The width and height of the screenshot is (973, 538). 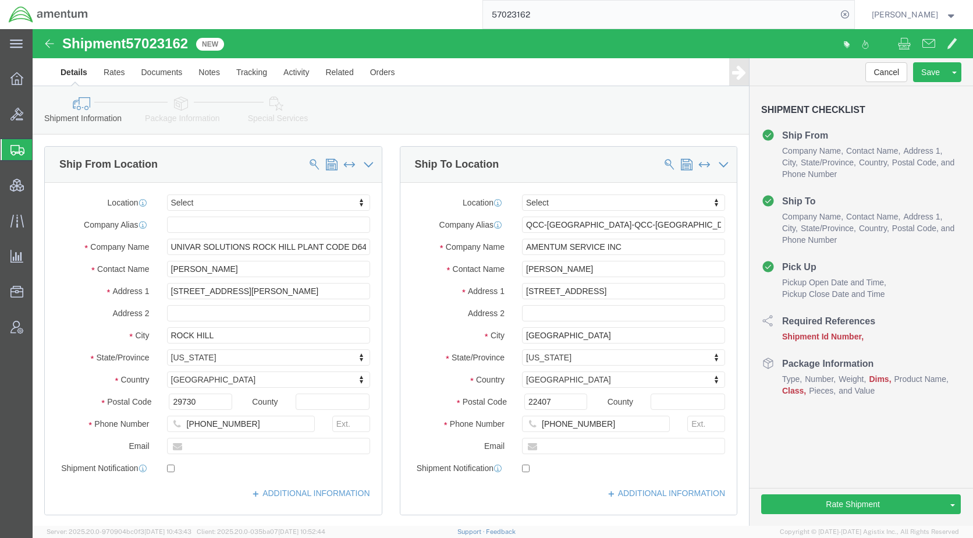 I want to click on input: Search for shipment number, reference number, so click(x=660, y=15).